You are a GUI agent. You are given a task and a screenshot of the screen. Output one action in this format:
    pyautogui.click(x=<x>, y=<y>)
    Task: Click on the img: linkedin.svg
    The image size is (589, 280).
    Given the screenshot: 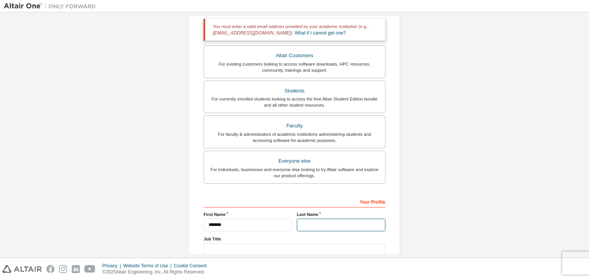 What is the action you would take?
    pyautogui.click(x=76, y=269)
    